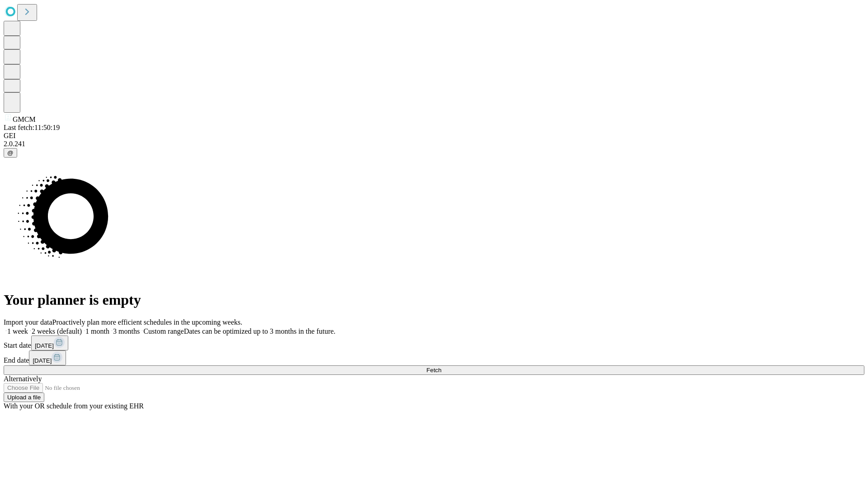  Describe the element at coordinates (24, 397) in the screenshot. I see `button: Upload a file` at that location.